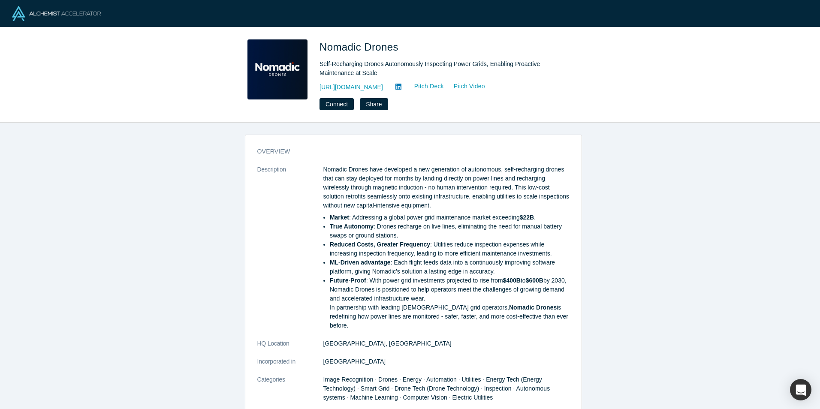 Image resolution: width=820 pixels, height=409 pixels. What do you see at coordinates (440, 69) in the screenshot?
I see `div: Self-Recharging Drones Autonomously Inspecting Power Grids, Enabling Proactive Maintenance at Scale` at bounding box center [440, 69].